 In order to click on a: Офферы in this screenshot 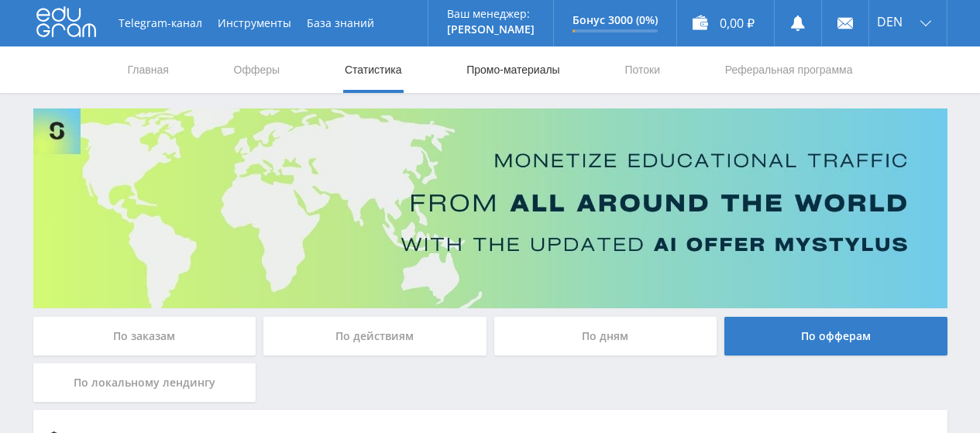, I will do `click(257, 70)`.